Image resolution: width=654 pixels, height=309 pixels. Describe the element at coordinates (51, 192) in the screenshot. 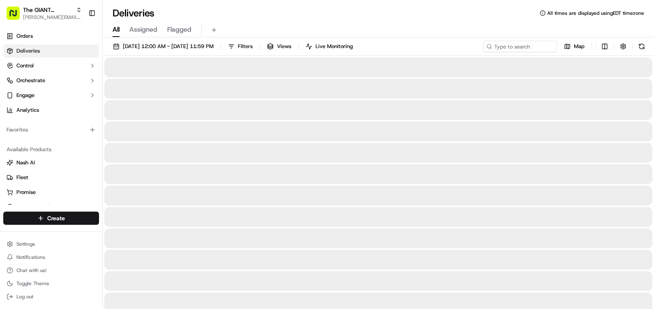

I see `a: Promise` at that location.